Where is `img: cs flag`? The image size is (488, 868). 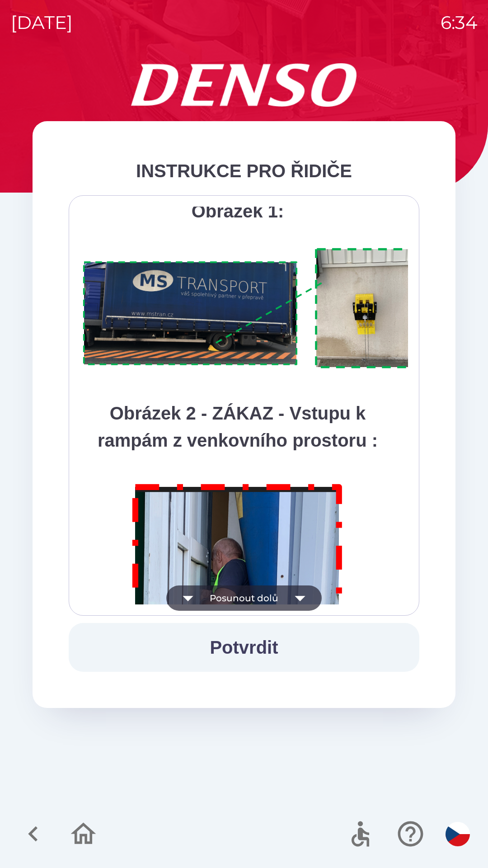
img: cs flag is located at coordinates (458, 834).